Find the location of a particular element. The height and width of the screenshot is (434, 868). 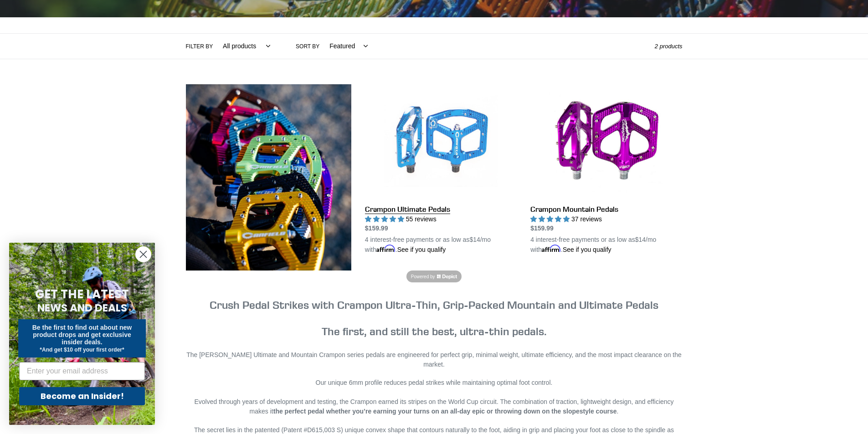

label: Filter by is located at coordinates (199, 46).